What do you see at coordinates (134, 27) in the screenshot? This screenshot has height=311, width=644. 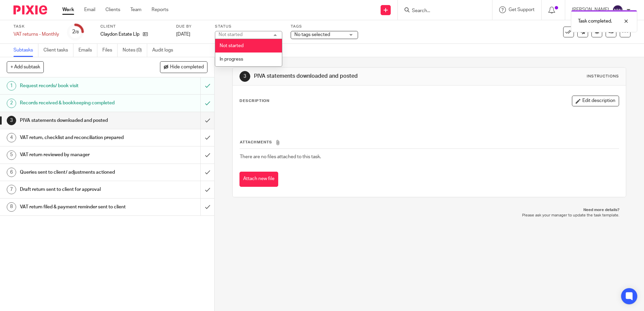 I see `label: Client` at bounding box center [134, 27].